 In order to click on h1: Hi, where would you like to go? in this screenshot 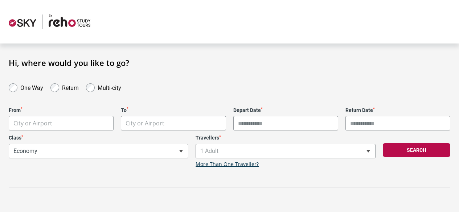, I will do `click(229, 63)`.